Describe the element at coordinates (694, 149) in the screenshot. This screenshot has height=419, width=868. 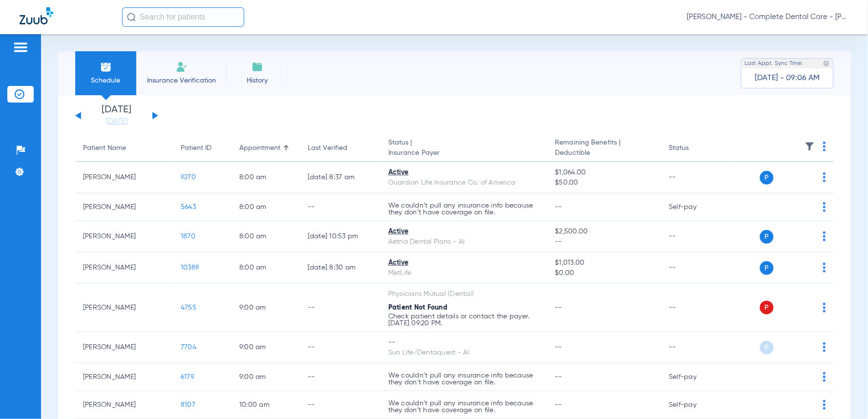
I see `th: Status` at that location.